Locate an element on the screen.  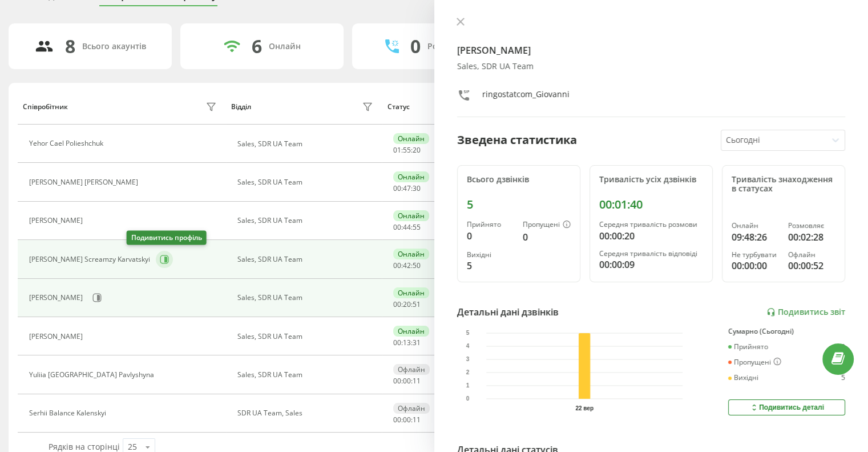
div: 00:00:52 is located at coordinates (812, 266).